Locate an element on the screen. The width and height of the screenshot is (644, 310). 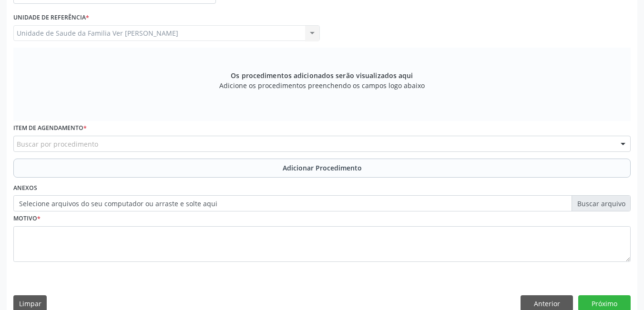
label: Item de agendamento is located at coordinates (50, 128).